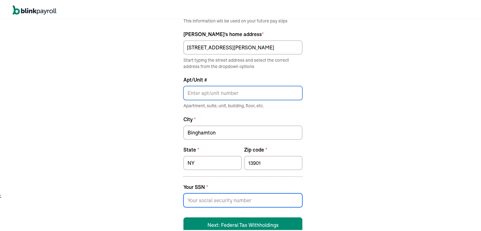 The image size is (481, 231). Describe the element at coordinates (243, 186) in the screenshot. I see `label: Your SSN` at that location.